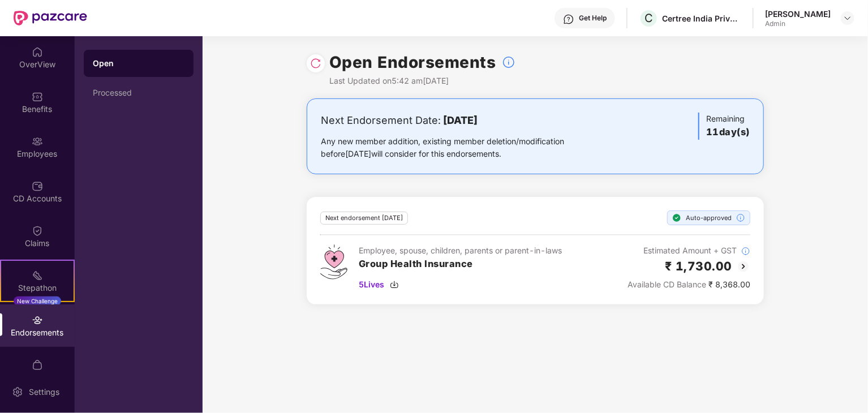 This screenshot has height=413, width=868. I want to click on img: svg+xml;base64,PHN2ZyBpZD0iSGVscC0zMngzMiIgeG1sbnM9Imh0dHA6Ly93d3cudzMub3JnLzIwMDAvc3ZnIiB3aWR0aD..., so click(569, 19).